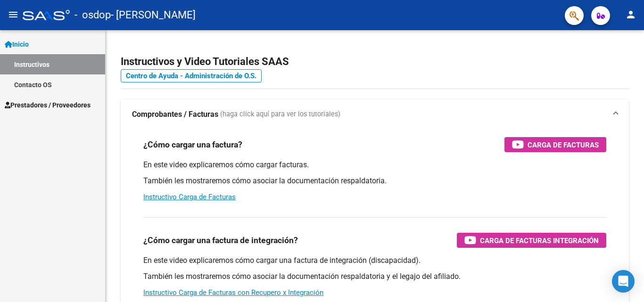 Image resolution: width=644 pixels, height=302 pixels. I want to click on p: En este video explicaremos cómo cargar una factura de integración (discapacidad)., so click(375, 260).